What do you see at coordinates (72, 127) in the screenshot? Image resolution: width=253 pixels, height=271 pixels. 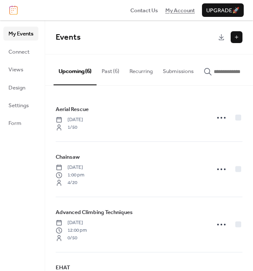 I see `span: 1 / 50` at bounding box center [72, 127].